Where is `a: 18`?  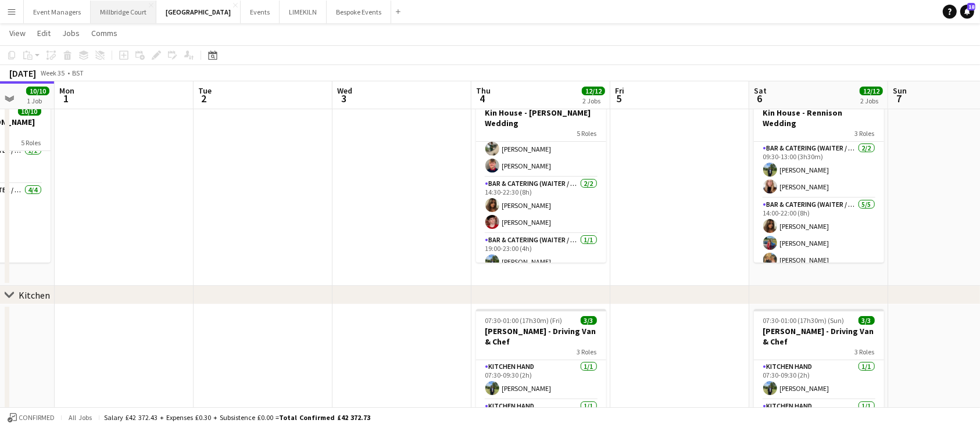
a: 18 is located at coordinates (967, 11).